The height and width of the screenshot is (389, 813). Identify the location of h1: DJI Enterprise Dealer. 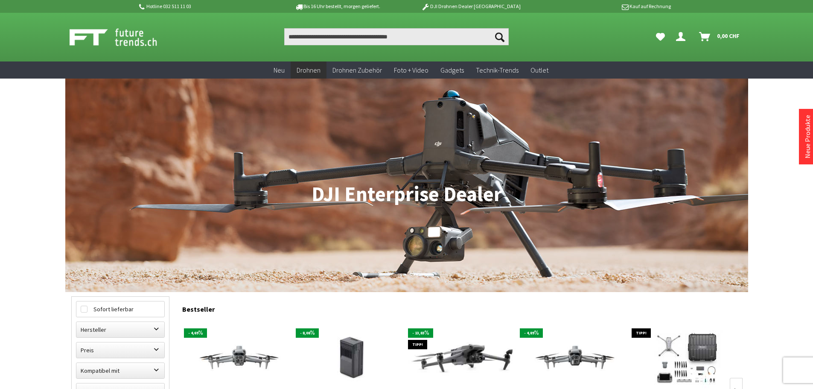
(407, 194).